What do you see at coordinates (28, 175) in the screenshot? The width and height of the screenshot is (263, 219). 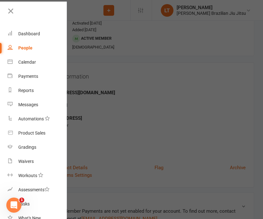 I see `div: Workouts` at bounding box center [28, 175].